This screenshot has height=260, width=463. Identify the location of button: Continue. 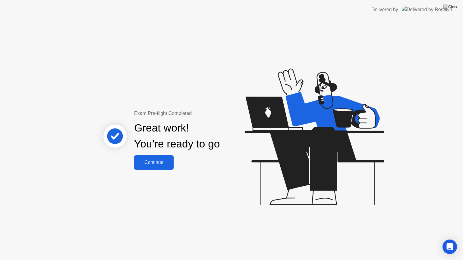
(154, 163).